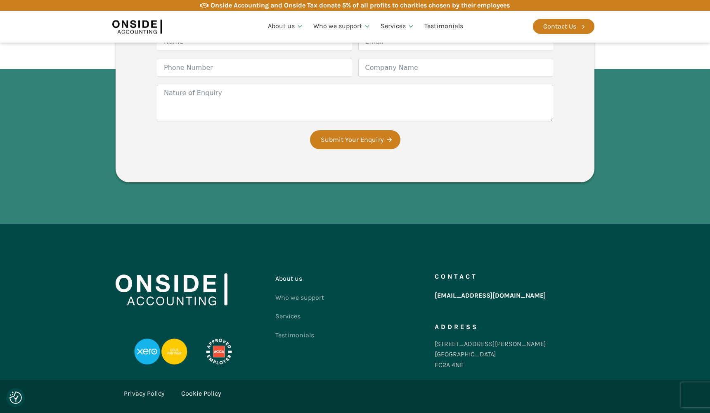 The height and width of the screenshot is (413, 710). I want to click on input: Company Name, so click(456, 67).